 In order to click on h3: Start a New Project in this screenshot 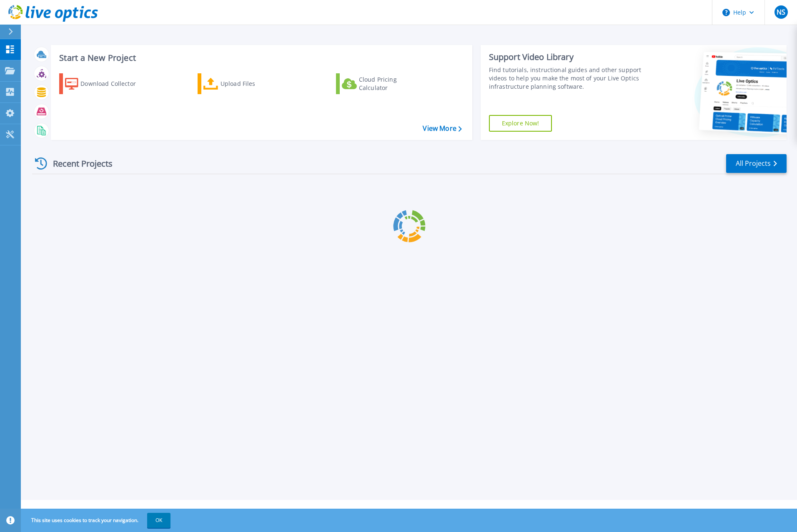, I will do `click(260, 58)`.